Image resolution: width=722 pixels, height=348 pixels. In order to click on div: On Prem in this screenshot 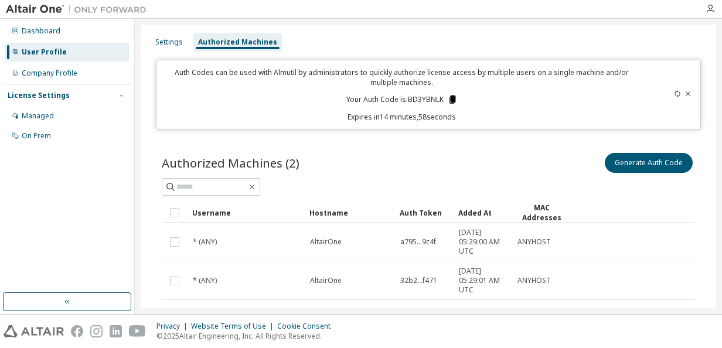, I will do `click(36, 136)`.